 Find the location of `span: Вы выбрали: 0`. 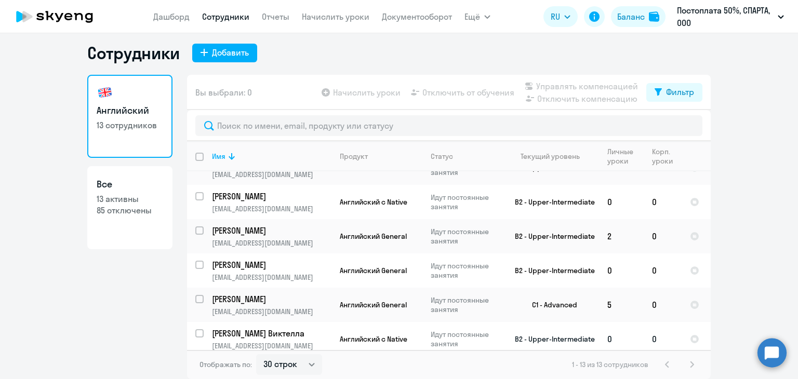

span: Вы выбрали: 0 is located at coordinates (223, 92).